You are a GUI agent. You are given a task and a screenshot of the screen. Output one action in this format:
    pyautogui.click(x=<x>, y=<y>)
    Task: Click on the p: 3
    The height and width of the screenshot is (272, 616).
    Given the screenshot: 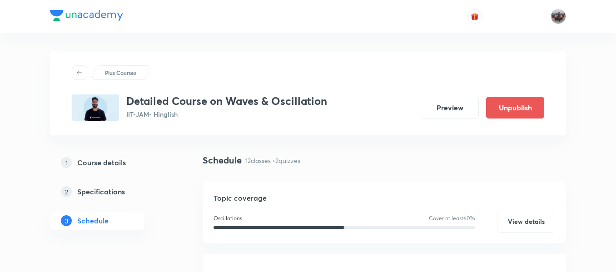 What is the action you would take?
    pyautogui.click(x=66, y=221)
    